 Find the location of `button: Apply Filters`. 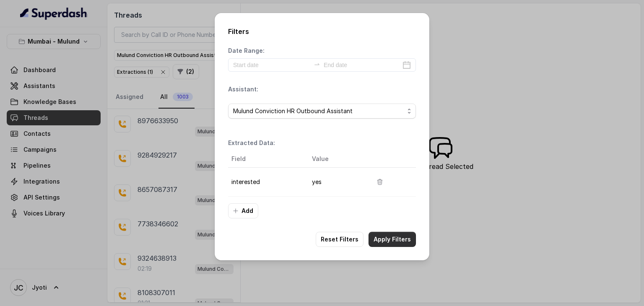

button: Apply Filters is located at coordinates (392, 239).